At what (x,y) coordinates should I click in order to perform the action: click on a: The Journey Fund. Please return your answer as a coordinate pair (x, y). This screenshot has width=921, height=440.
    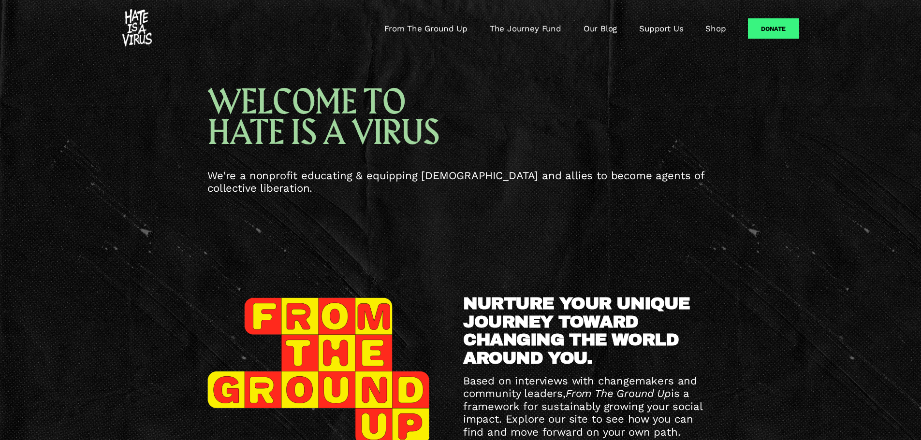
    Looking at the image, I should click on (525, 29).